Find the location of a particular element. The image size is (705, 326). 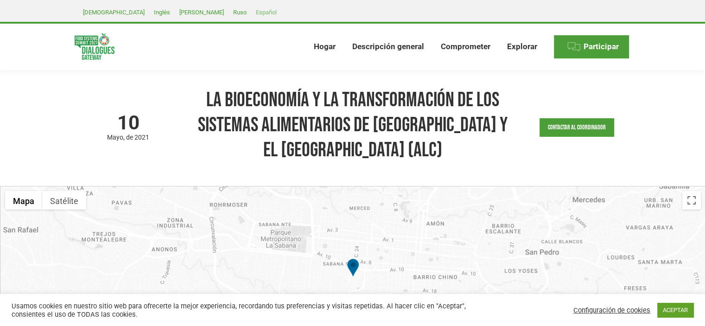

img: Icono de menú is located at coordinates (574, 47).